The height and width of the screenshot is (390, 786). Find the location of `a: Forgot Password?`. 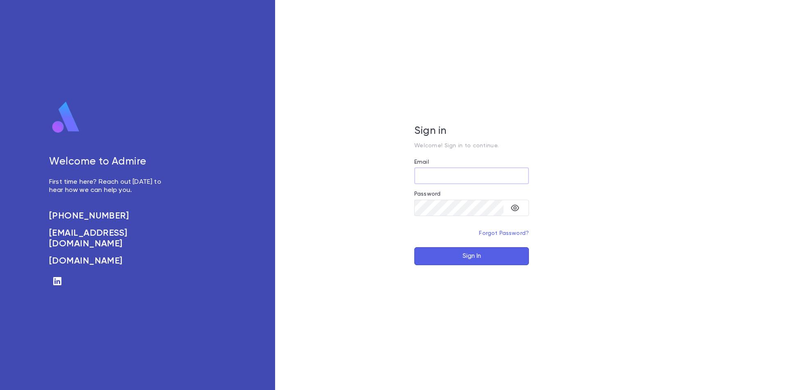

a: Forgot Password? is located at coordinates (504, 233).